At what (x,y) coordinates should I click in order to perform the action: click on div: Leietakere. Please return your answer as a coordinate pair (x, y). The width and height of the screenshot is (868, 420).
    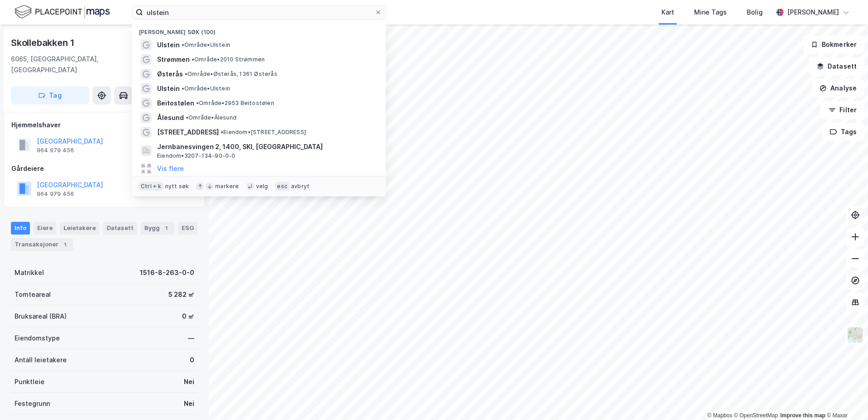
    Looking at the image, I should click on (79, 229).